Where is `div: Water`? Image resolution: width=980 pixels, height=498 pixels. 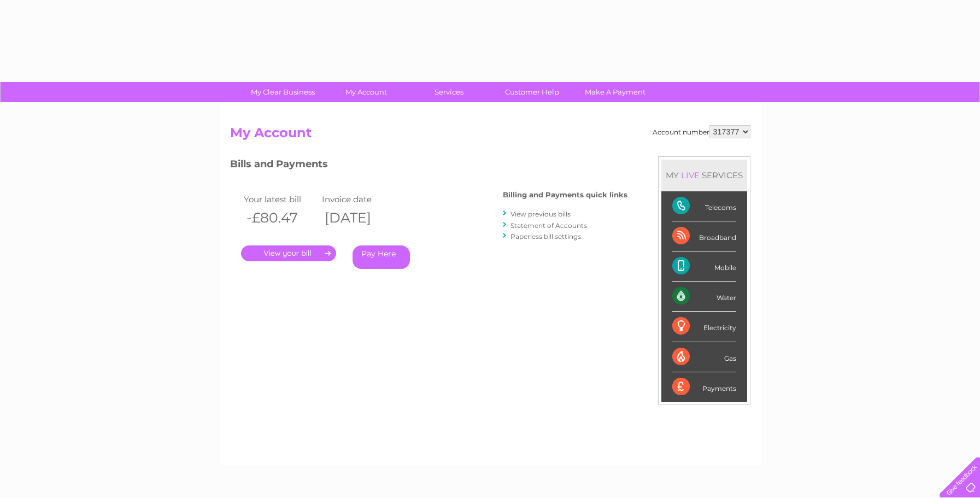
div: Water is located at coordinates (704, 296).